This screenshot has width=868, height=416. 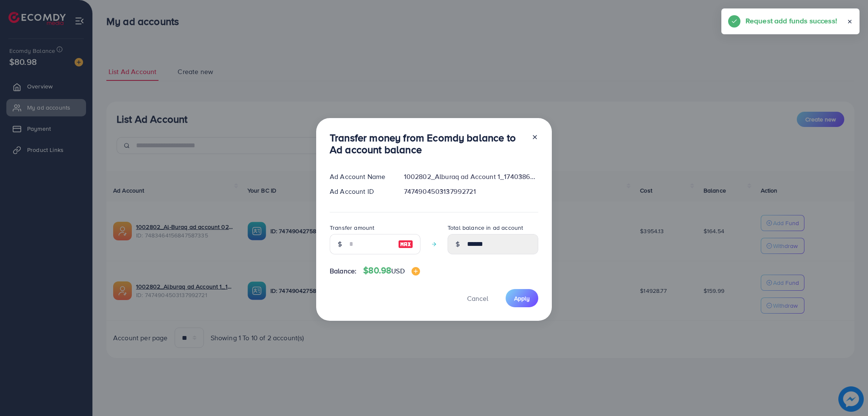 I want to click on div: 1002802_Alburaq ad Account 1_1740386843243, so click(x=471, y=176).